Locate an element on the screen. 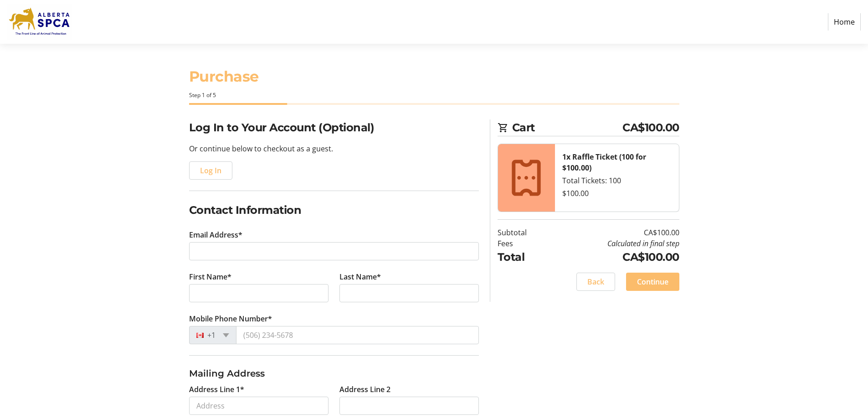  span: Back is located at coordinates (596, 281).